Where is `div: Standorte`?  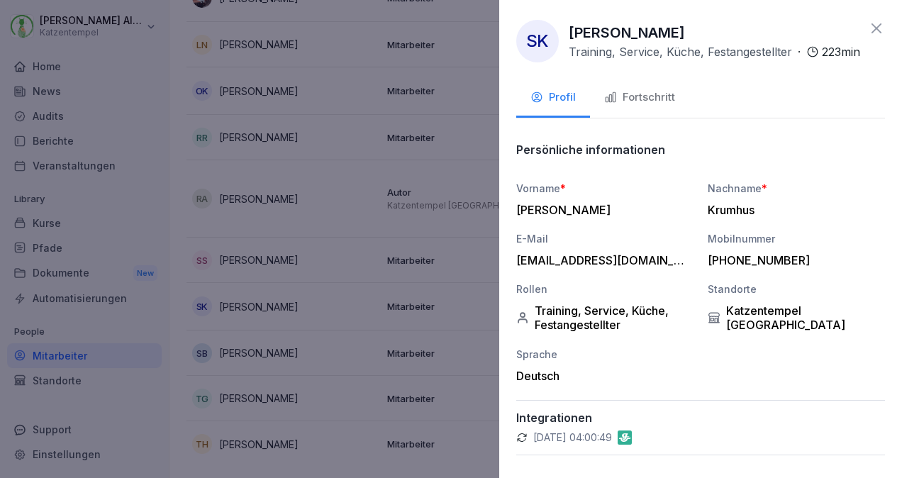 div: Standorte is located at coordinates (797, 289).